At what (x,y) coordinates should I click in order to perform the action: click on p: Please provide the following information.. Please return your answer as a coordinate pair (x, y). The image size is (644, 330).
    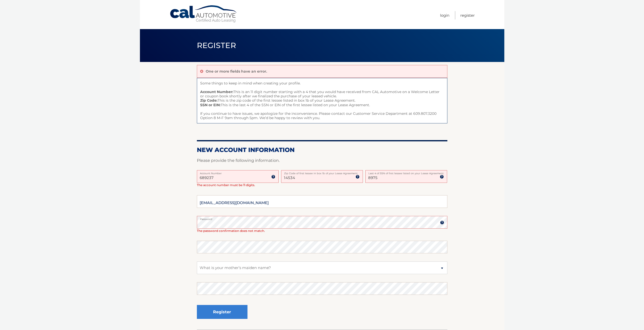
    Looking at the image, I should click on (322, 161).